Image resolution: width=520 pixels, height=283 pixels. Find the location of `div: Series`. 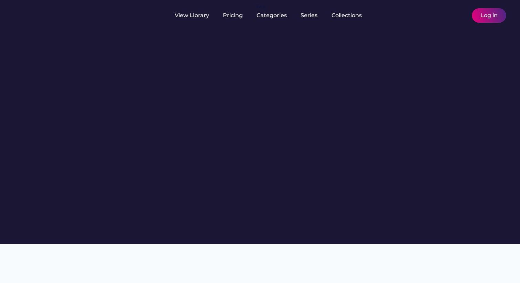

div: Series is located at coordinates (309, 15).